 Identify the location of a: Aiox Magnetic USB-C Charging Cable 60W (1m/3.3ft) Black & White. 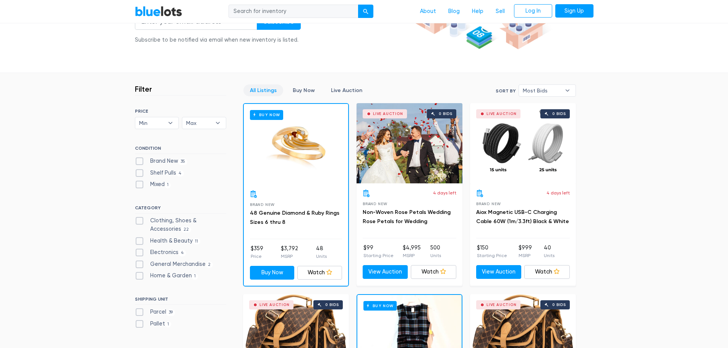
(522, 217).